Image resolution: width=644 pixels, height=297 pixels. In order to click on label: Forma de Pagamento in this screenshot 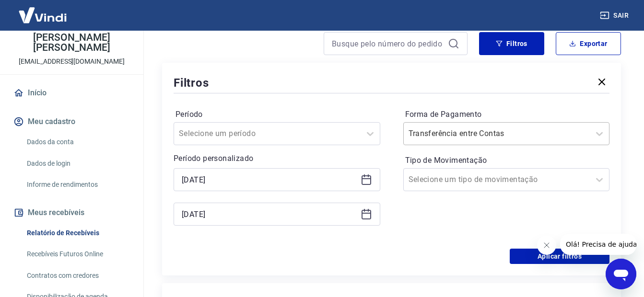, I will do `click(506, 114)`.